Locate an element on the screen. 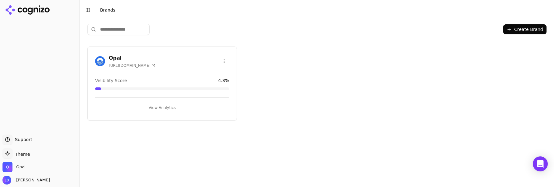 The width and height of the screenshot is (554, 187). button: Open user button is located at coordinates (26, 180).